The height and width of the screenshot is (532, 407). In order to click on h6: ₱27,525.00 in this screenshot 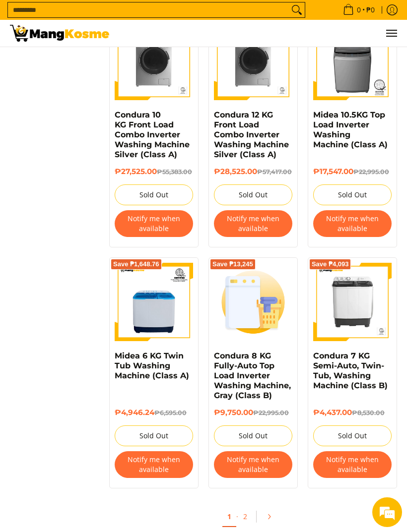, I will do `click(154, 173)`.